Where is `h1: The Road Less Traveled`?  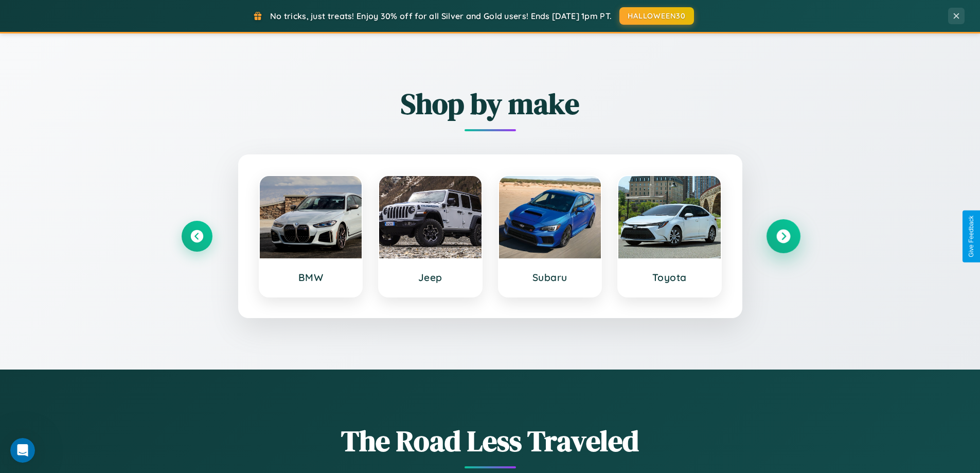 h1: The Road Less Traveled is located at coordinates (490, 440).